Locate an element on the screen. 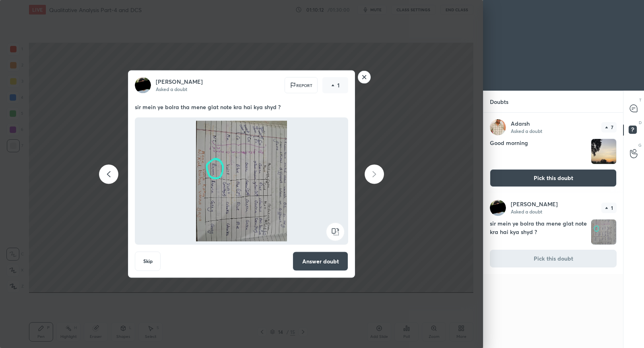  p: T is located at coordinates (640, 100).